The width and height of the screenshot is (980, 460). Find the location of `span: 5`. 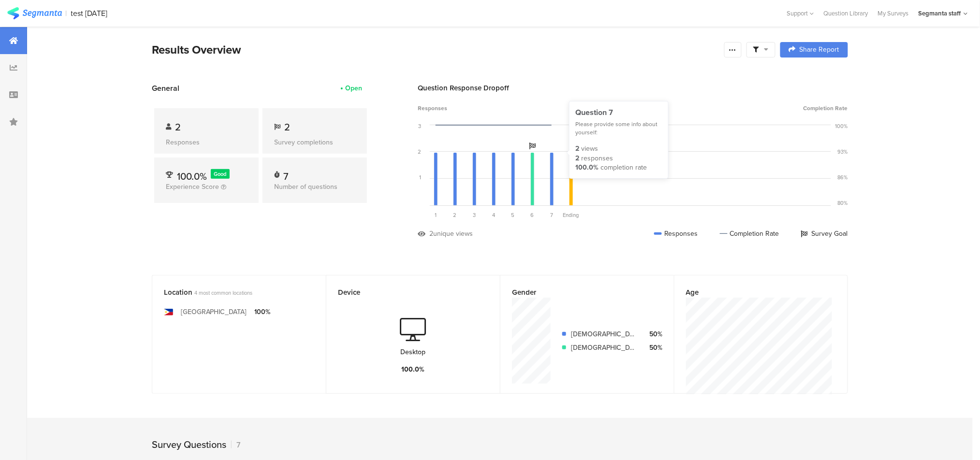

span: 5 is located at coordinates (513, 215).